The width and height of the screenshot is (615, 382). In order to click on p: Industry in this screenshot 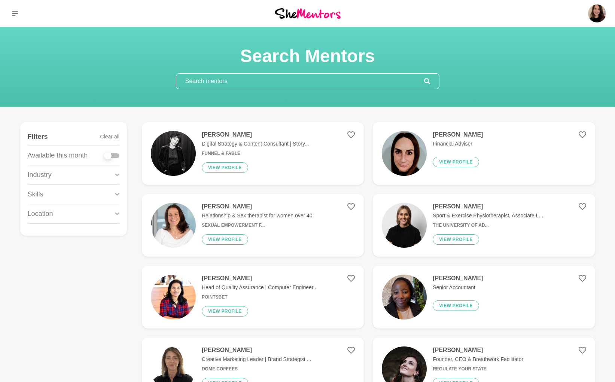, I will do `click(40, 175)`.